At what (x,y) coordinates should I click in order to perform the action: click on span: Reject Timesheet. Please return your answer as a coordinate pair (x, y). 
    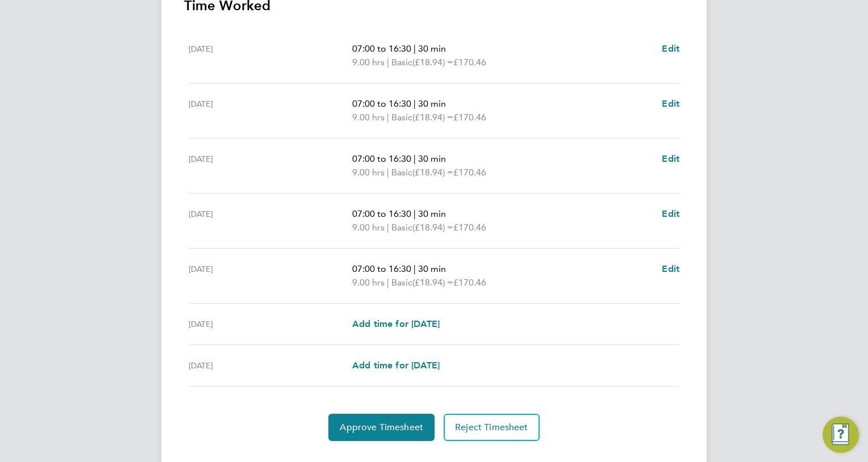
    Looking at the image, I should click on (491, 428).